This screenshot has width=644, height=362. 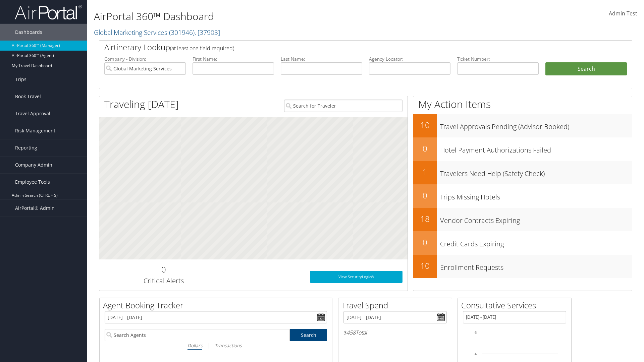 What do you see at coordinates (26, 148) in the screenshot?
I see `span: Reporting` at bounding box center [26, 148].